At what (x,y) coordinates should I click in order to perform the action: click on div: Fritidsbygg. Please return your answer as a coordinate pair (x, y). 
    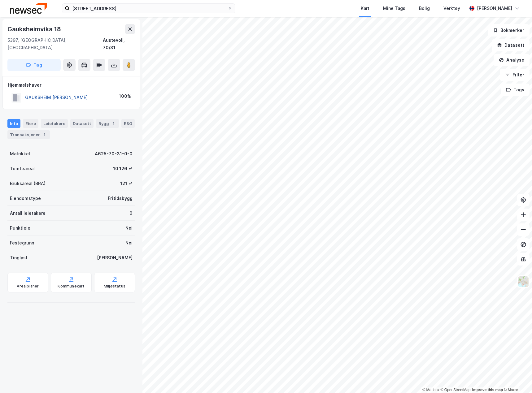
    Looking at the image, I should click on (120, 198).